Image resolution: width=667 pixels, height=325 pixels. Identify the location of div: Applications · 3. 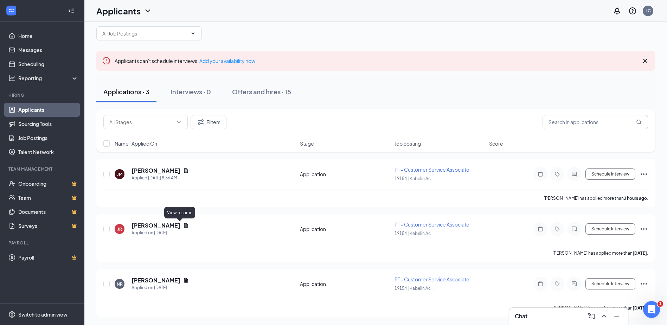
(126, 91).